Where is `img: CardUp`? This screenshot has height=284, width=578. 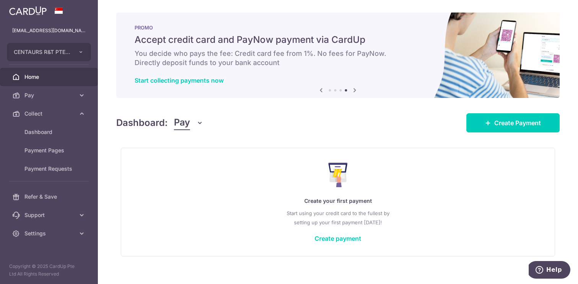 img: CardUp is located at coordinates (28, 11).